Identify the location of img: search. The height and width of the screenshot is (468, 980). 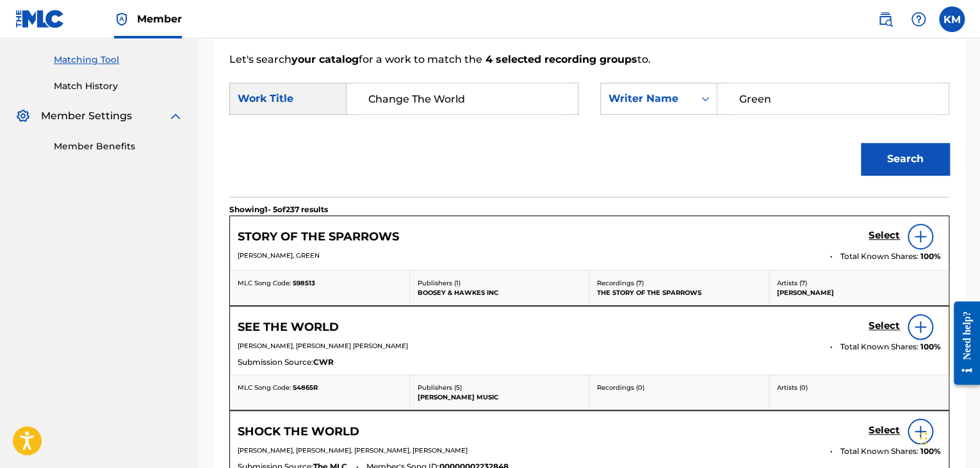
(885, 19).